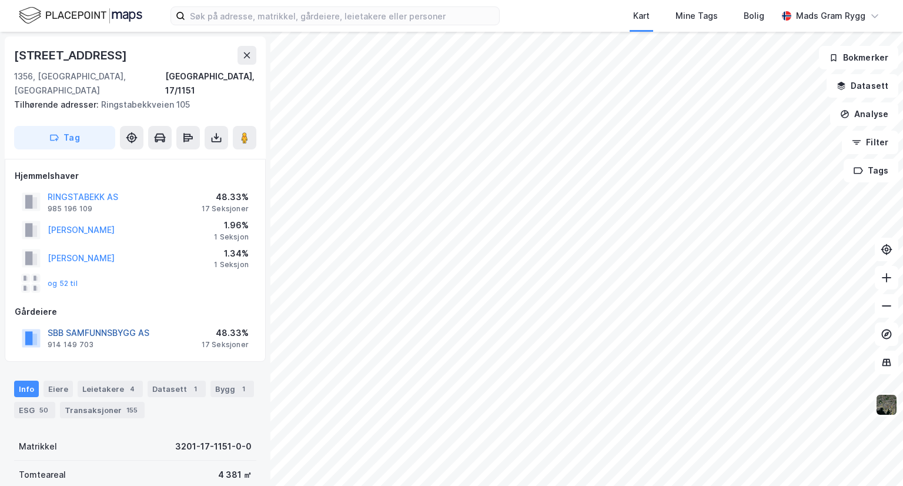 This screenshot has width=903, height=486. I want to click on div: Kontrollprogram for chat, so click(874, 457).